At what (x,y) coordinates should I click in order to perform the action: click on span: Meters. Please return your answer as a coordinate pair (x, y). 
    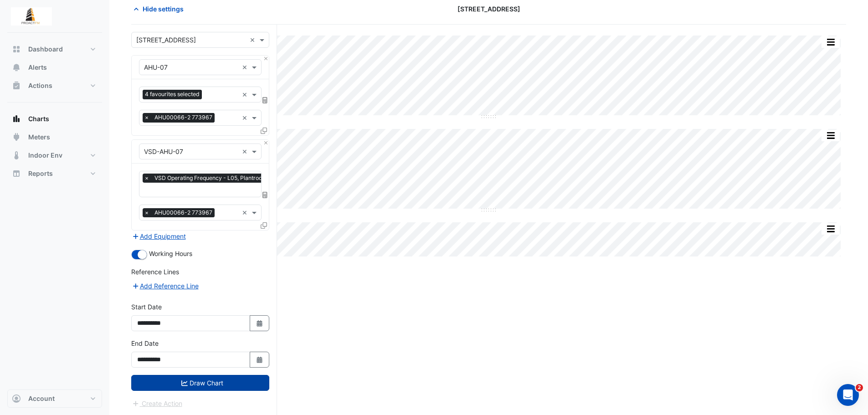
    Looking at the image, I should click on (39, 137).